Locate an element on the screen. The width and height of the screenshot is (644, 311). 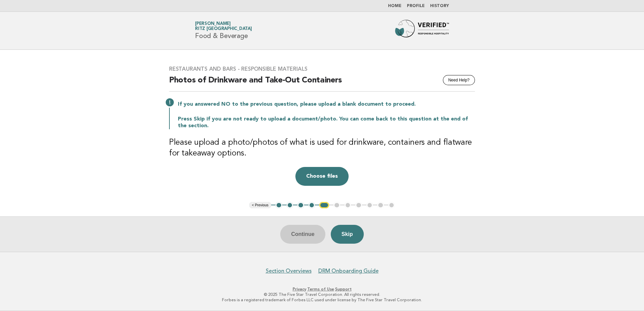
p: Press Skip if you are not ready to upload a document/photo. You can come back to this question at... is located at coordinates (326, 122).